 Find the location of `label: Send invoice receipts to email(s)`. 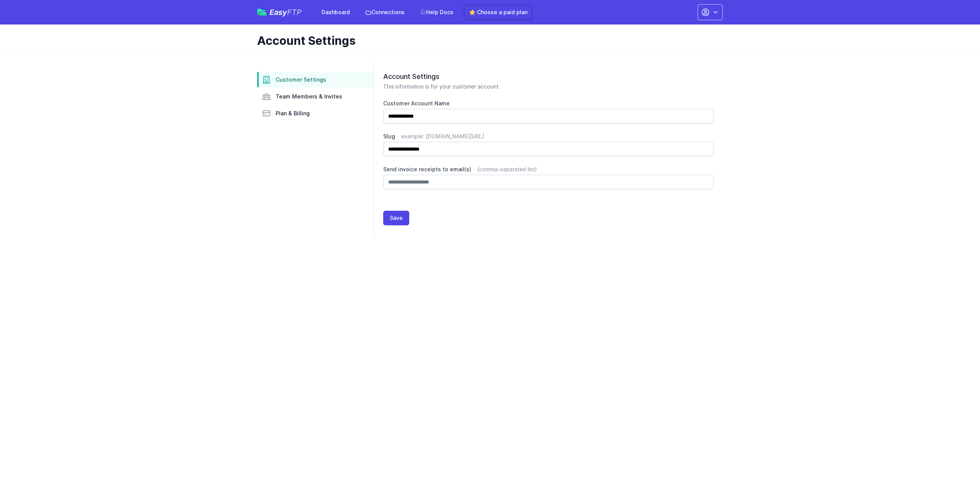

label: Send invoice receipts to email(s) is located at coordinates (549, 170).